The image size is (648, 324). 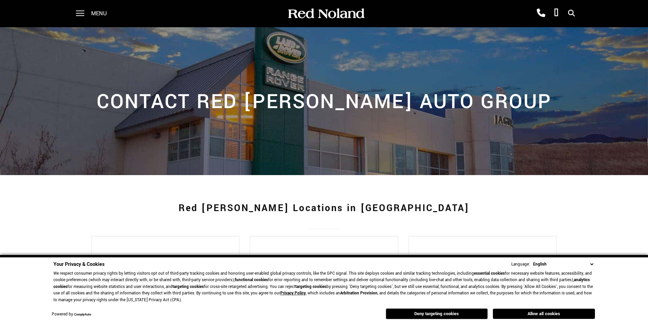 What do you see at coordinates (71, 315) in the screenshot?
I see `div: Powered by` at bounding box center [71, 315].